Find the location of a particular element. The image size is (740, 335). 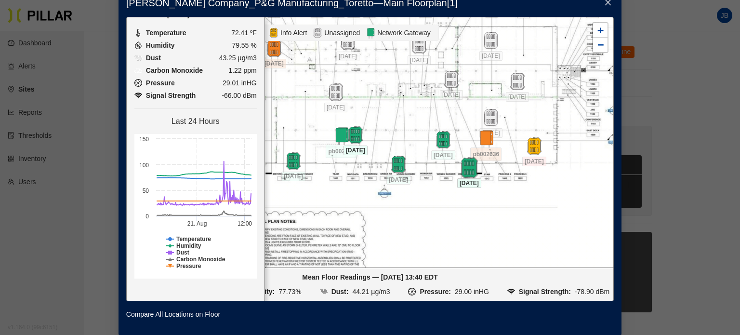

span: Signal Strength is located at coordinates (171, 95).